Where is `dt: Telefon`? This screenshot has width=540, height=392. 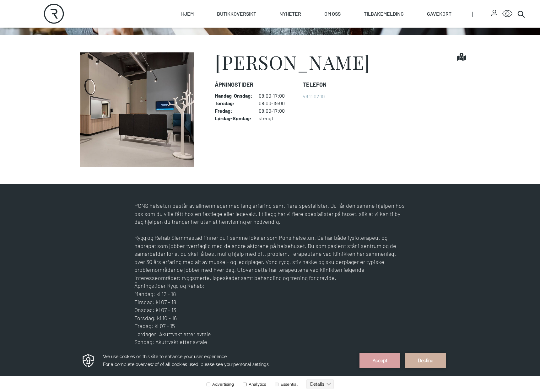
dt: Telefon is located at coordinates (314, 85).